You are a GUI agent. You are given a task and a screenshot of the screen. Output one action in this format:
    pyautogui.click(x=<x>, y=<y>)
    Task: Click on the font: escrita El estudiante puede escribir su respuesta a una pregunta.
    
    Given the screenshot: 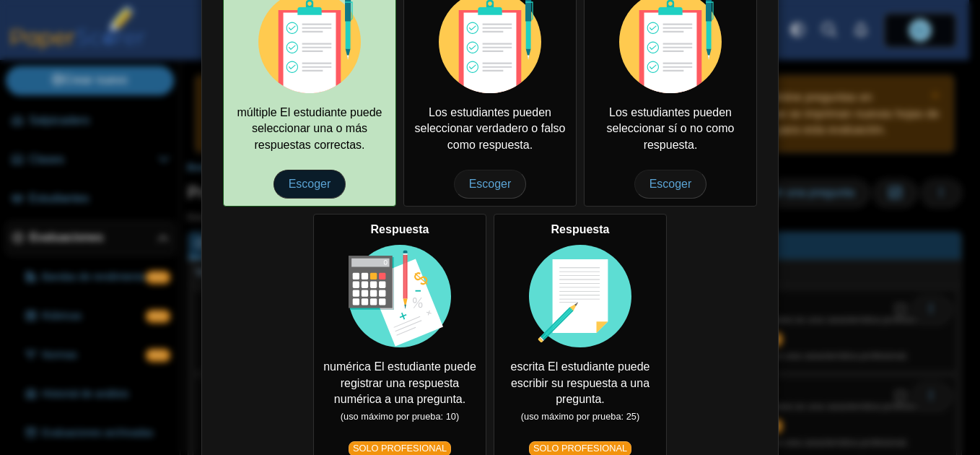 What is the action you would take?
    pyautogui.click(x=579, y=322)
    